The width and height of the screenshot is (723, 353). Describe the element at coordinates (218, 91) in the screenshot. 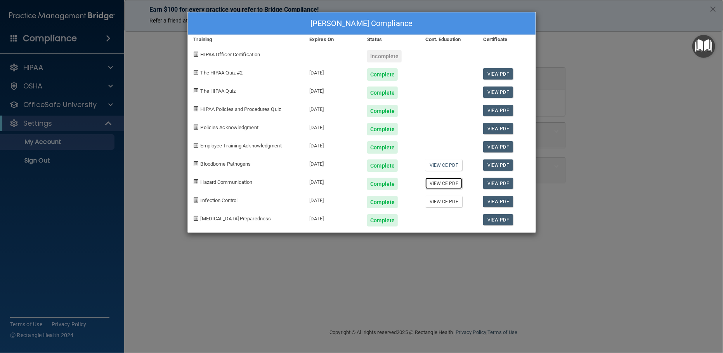

I see `span: The HIPAA Quiz` at that location.